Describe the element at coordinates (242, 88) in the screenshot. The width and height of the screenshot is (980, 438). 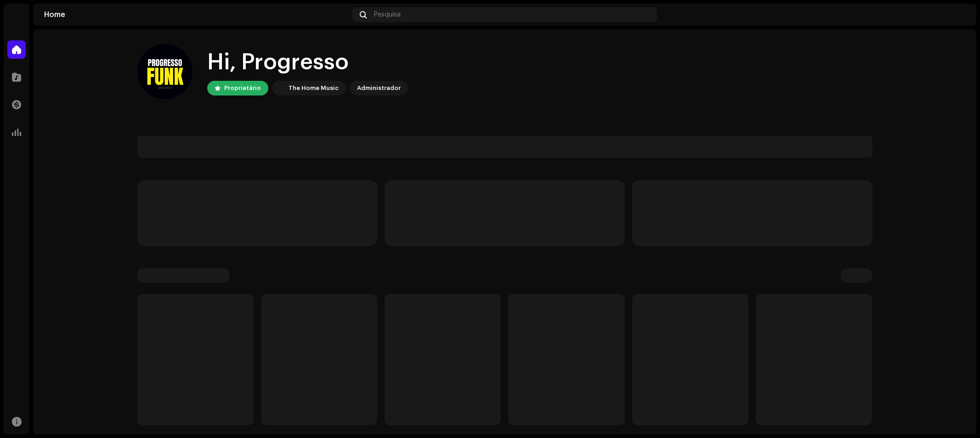
I see `div: Proprietário` at that location.